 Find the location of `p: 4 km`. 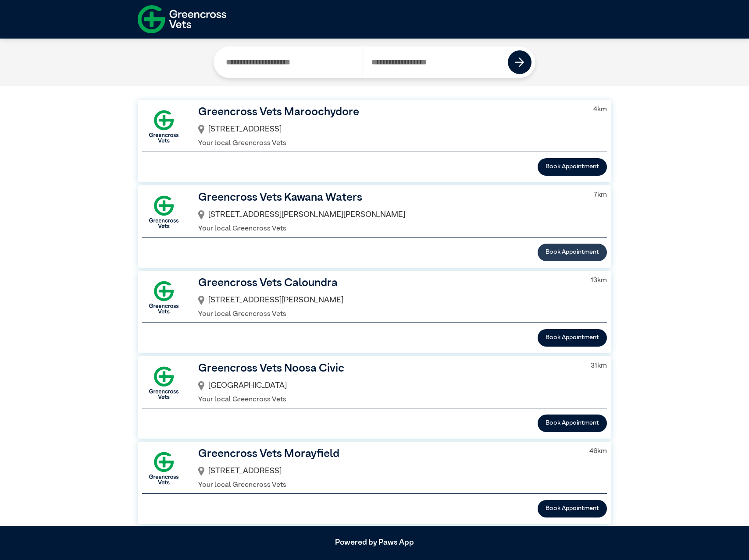

p: 4 km is located at coordinates (600, 110).